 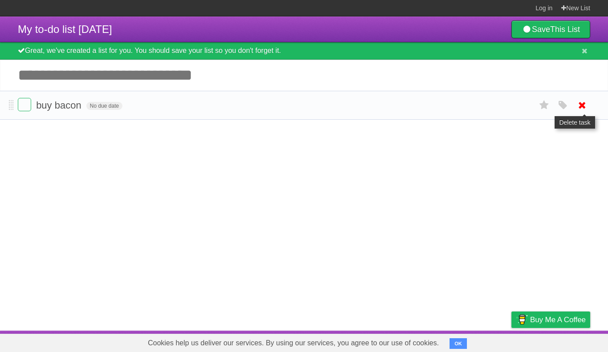 I want to click on span: No due date, so click(x=104, y=106).